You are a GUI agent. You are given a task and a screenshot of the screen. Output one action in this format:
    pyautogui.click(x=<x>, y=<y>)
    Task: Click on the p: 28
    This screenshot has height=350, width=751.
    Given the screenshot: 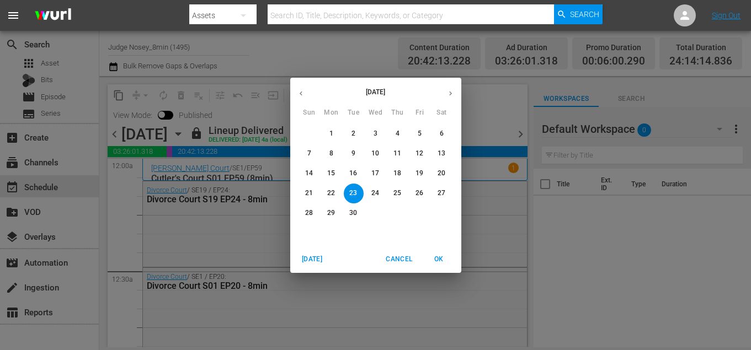 What is the action you would take?
    pyautogui.click(x=309, y=213)
    